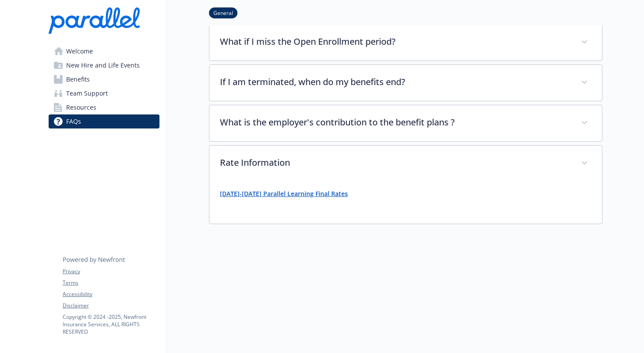 The width and height of the screenshot is (644, 353). Describe the element at coordinates (111, 294) in the screenshot. I see `a: Accessibility` at that location.